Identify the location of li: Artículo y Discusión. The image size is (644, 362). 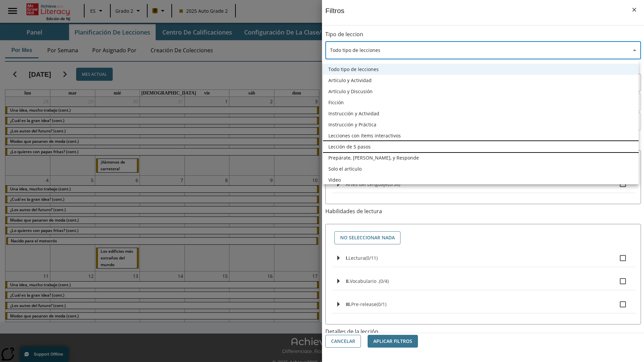
(481, 91).